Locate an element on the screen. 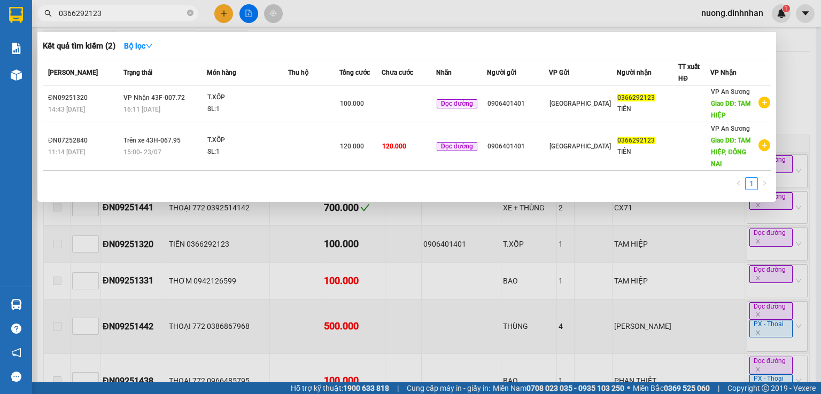  span: Nhãn is located at coordinates (444, 73).